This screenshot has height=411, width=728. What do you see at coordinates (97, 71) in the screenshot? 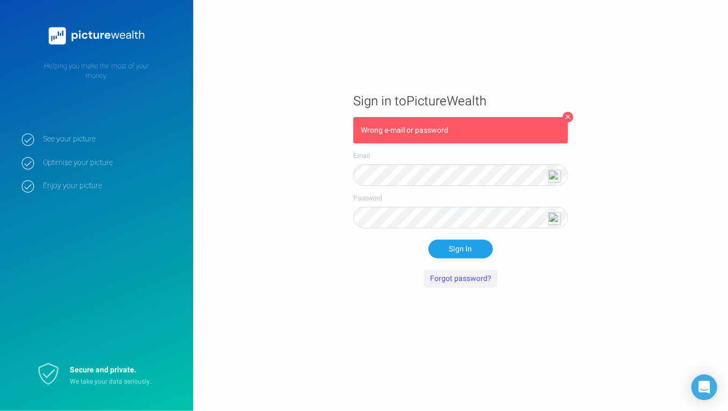
I see `p: Helping you make the most of your money.` at bounding box center [97, 71].